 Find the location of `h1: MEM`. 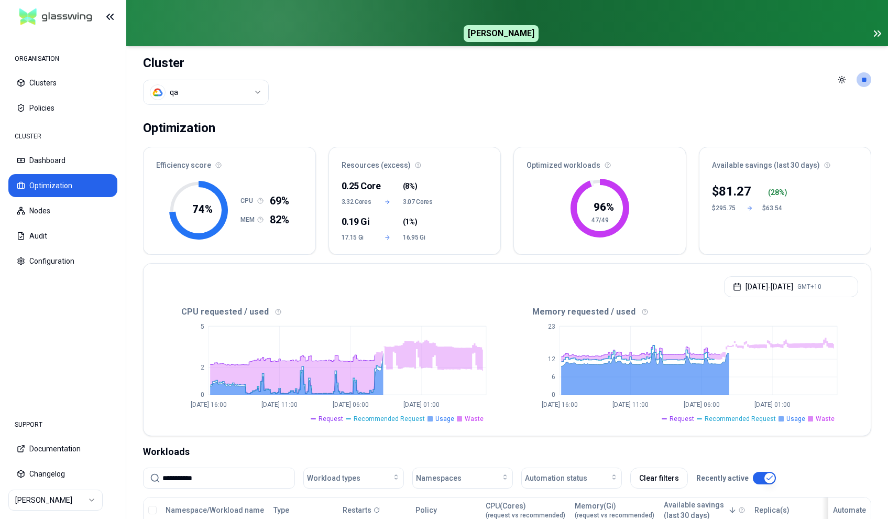

h1: MEM is located at coordinates (249, 220).